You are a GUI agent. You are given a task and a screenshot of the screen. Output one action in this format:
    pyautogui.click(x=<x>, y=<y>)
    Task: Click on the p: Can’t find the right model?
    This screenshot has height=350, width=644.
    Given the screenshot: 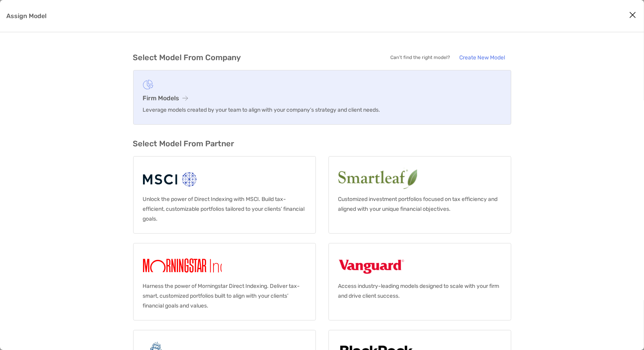 What is the action you would take?
    pyautogui.click(x=420, y=57)
    